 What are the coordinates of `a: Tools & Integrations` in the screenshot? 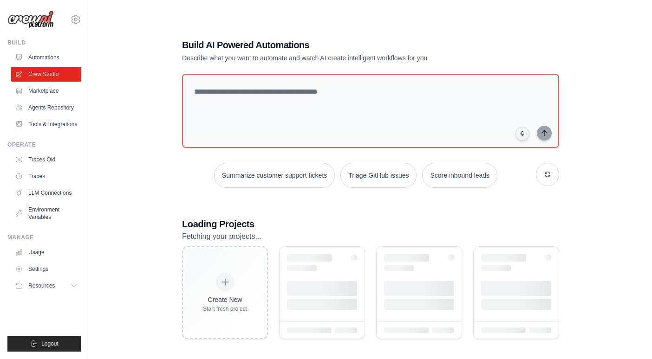 It's located at (46, 124).